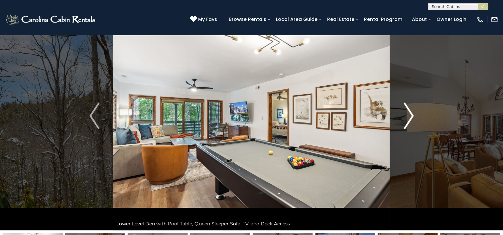 This screenshot has width=503, height=235. Describe the element at coordinates (494, 20) in the screenshot. I see `img: mail-regular-white.png` at that location.